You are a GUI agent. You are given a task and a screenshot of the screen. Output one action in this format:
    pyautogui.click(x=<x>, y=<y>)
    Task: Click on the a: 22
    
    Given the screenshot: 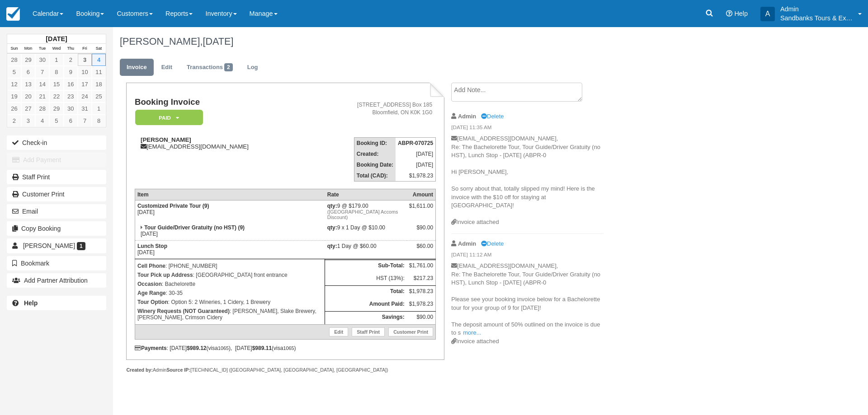 What is the action you would take?
    pyautogui.click(x=56, y=96)
    